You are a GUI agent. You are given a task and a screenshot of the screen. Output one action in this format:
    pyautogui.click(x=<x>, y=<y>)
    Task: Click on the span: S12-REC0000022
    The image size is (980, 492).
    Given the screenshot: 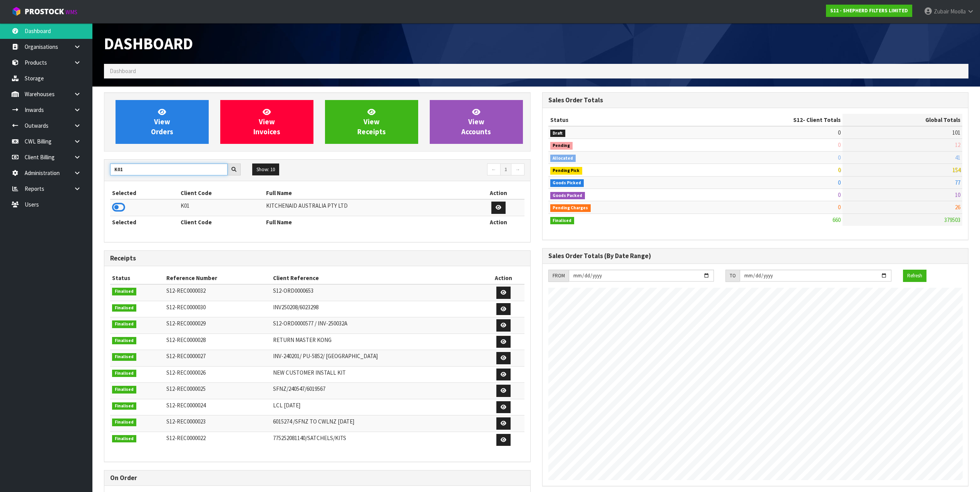 What is the action you would take?
    pyautogui.click(x=186, y=438)
    